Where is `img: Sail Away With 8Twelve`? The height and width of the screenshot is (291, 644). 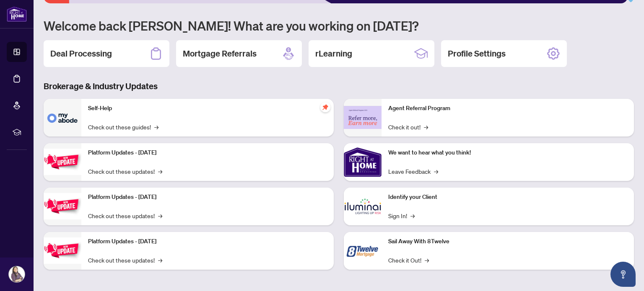
img: Sail Away With 8Twelve is located at coordinates (363, 251).